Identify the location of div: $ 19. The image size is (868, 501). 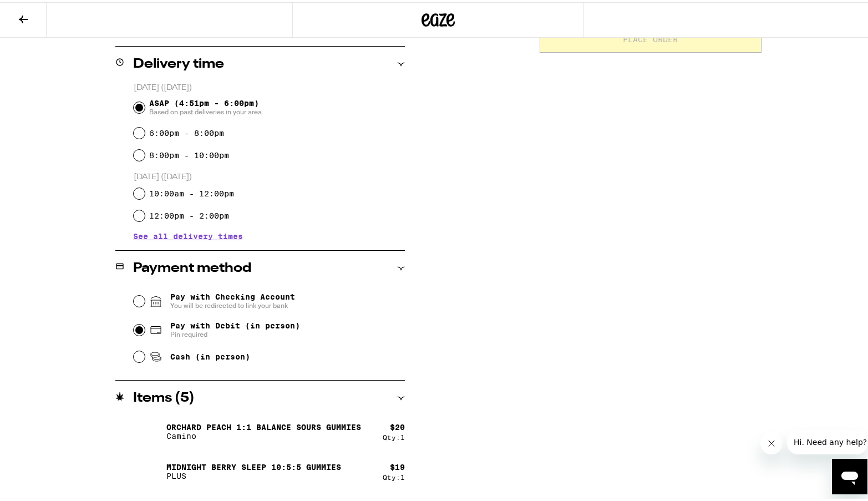
(397, 465).